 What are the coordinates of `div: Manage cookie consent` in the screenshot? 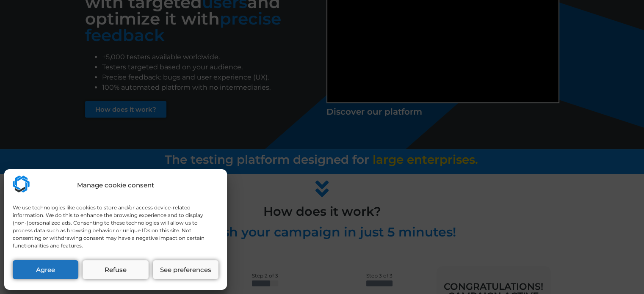 It's located at (116, 185).